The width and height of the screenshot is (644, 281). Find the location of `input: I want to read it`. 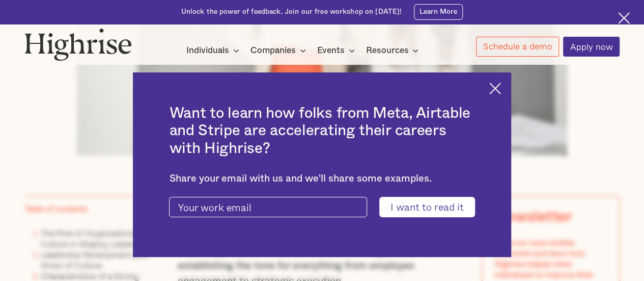

input: I want to read it is located at coordinates (426, 207).